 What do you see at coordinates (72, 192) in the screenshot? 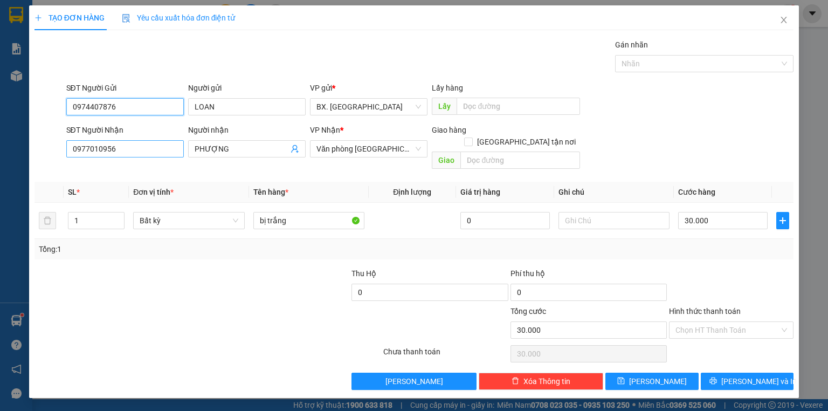
I see `span: SL` at bounding box center [72, 192].